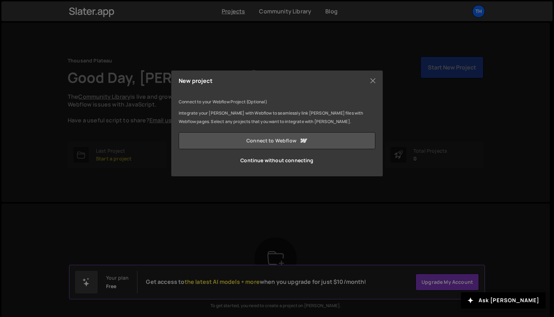  What do you see at coordinates (277, 160) in the screenshot?
I see `a: Continue without connecting` at bounding box center [277, 160].